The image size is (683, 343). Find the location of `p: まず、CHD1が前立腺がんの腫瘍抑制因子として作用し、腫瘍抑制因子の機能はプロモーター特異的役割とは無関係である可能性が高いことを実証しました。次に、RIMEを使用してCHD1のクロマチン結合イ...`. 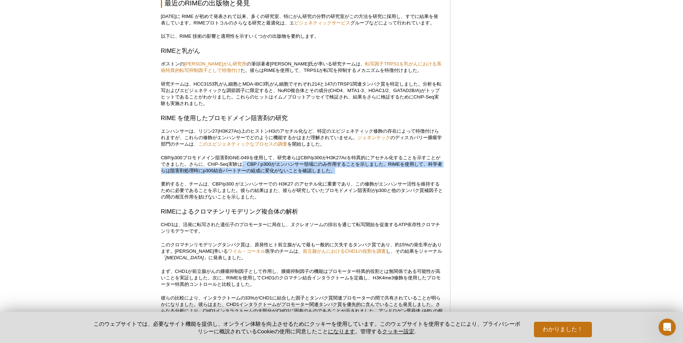

p: まず、CHD1が前立腺がんの腫瘍抑制因子として作用し、腫瘍抑制因子の機能はプロモーター特異的役割とは無関係である可能性が高いことを実証しました。次に、RIMEを使用してCHD1のクロマチン結合イ... is located at coordinates (302, 278).